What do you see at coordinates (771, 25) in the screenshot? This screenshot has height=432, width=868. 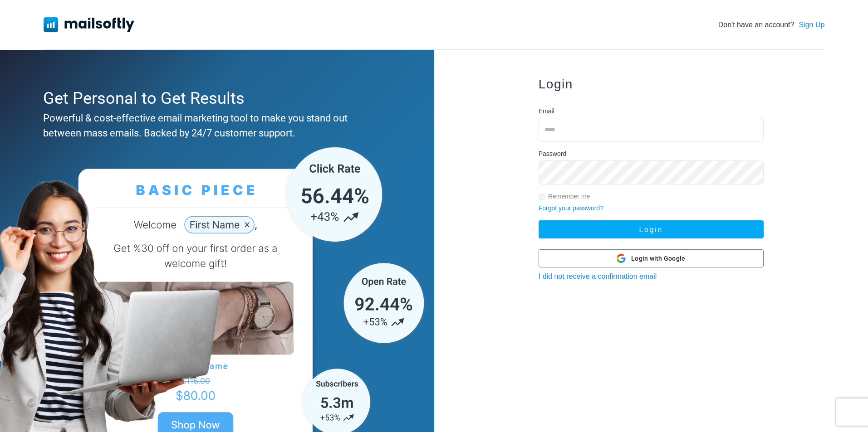 I see `div: Don't have an account?` at bounding box center [771, 25].